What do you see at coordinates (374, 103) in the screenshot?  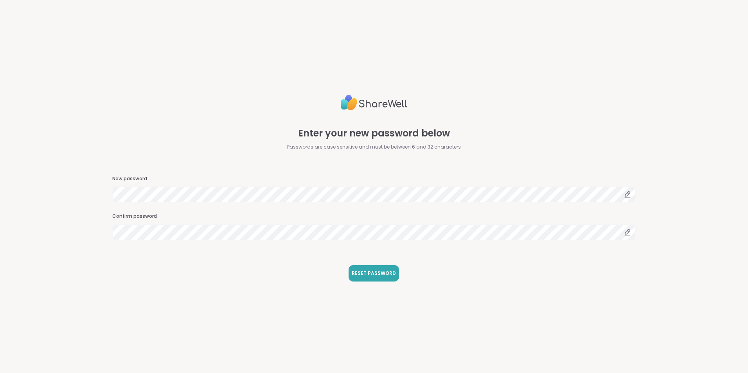 I see `img: ShareWell Logo` at bounding box center [374, 103].